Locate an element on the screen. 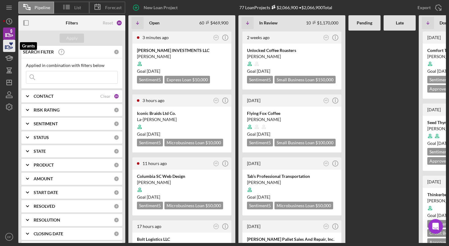 This screenshot has height=246, width=449. div: Bolt Logistics LLC is located at coordinates (182, 239).